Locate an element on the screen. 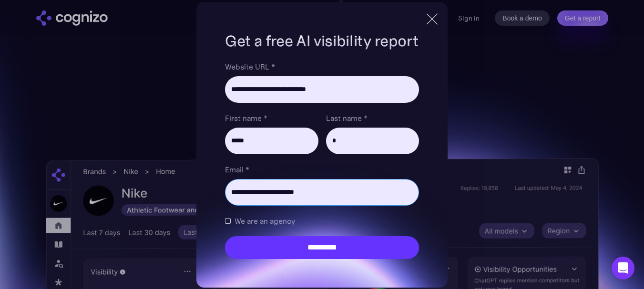 The width and height of the screenshot is (644, 289). label: Email * is located at coordinates (322, 170).